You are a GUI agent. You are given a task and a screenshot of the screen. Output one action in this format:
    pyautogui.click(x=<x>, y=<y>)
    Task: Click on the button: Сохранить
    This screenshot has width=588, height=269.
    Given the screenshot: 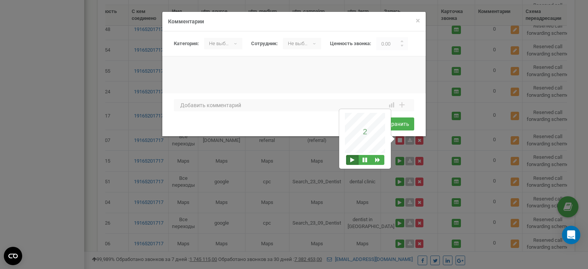 What is the action you would take?
    pyautogui.click(x=395, y=124)
    